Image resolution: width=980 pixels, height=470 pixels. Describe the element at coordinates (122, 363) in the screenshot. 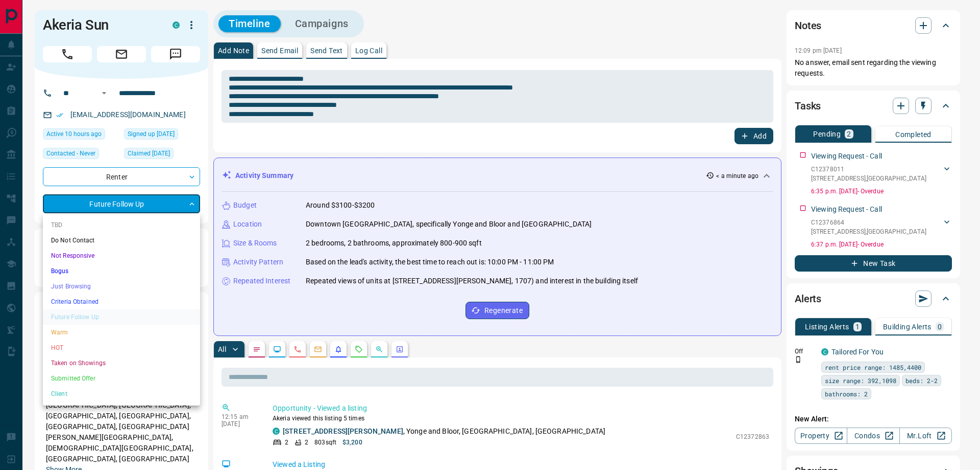

I see `li: Taken on Showings` at that location.